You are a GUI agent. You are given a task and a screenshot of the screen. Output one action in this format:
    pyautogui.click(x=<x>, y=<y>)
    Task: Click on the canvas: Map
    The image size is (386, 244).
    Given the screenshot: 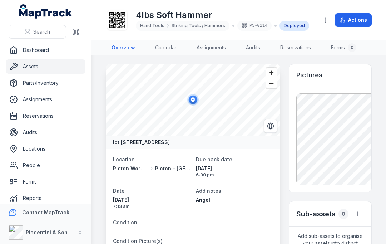 What is the action you would take?
    pyautogui.click(x=193, y=100)
    